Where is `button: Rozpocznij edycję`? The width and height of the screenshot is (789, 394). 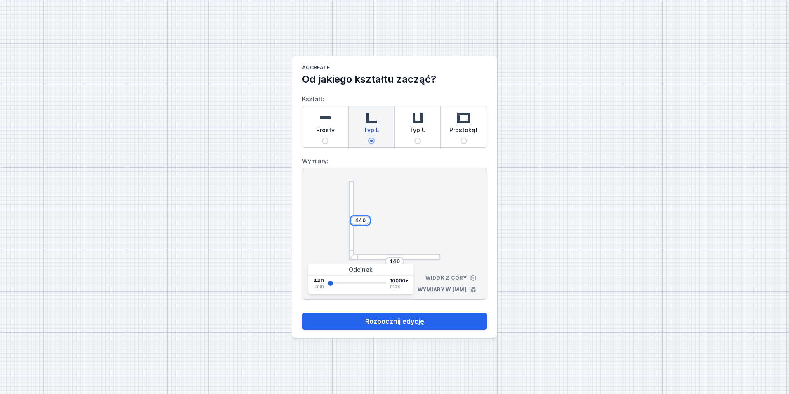 button: Rozpocznij edycję is located at coordinates (395, 321).